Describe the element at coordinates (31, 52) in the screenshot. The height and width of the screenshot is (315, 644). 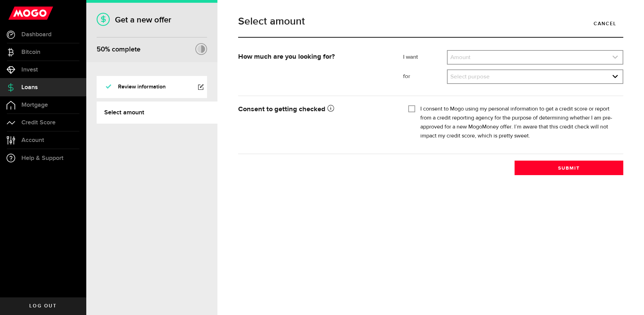
I see `span: Bitcoin` at that location.